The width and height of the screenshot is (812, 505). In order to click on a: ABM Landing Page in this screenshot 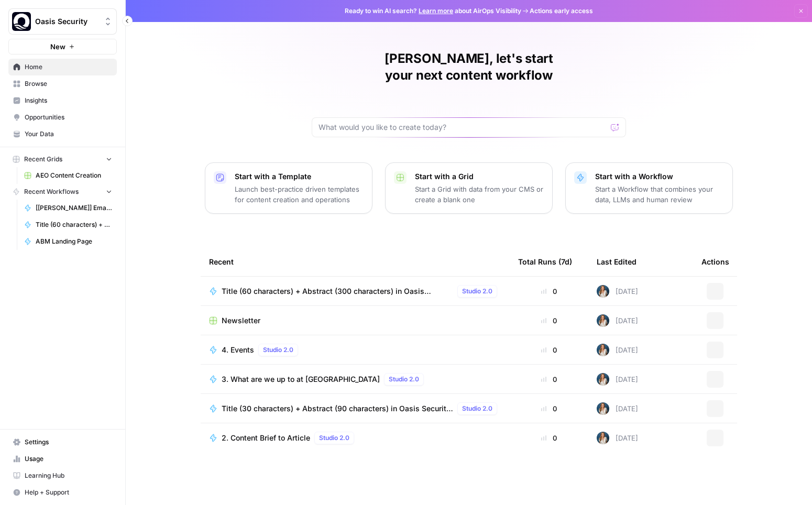, I will do `click(68, 241)`.